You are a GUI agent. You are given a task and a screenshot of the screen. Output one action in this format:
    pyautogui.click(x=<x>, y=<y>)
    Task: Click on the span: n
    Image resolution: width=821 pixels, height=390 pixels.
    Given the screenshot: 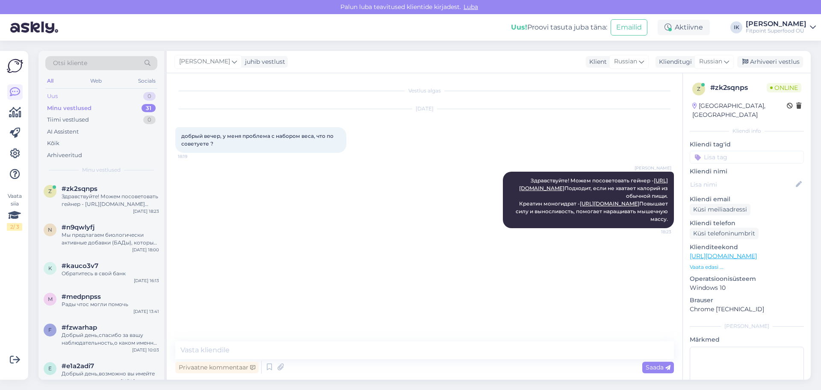 What is the action you would take?
    pyautogui.click(x=50, y=229)
    